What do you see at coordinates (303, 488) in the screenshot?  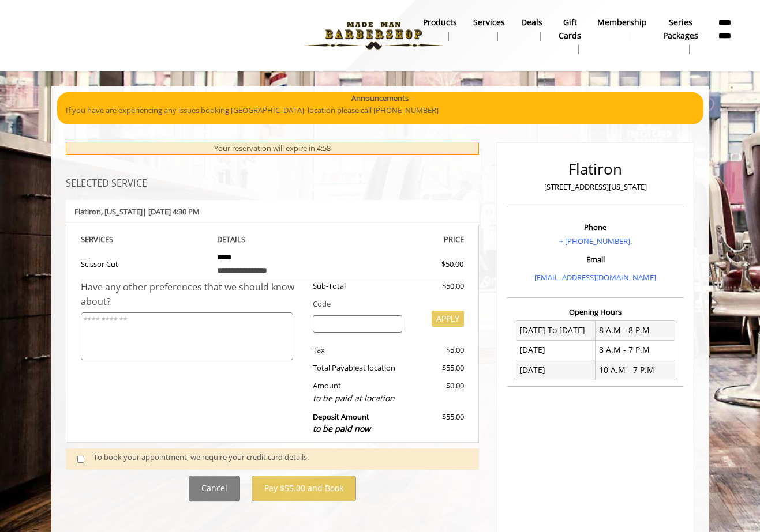 I see `button: Pay $55.00 and Book` at bounding box center [303, 488].